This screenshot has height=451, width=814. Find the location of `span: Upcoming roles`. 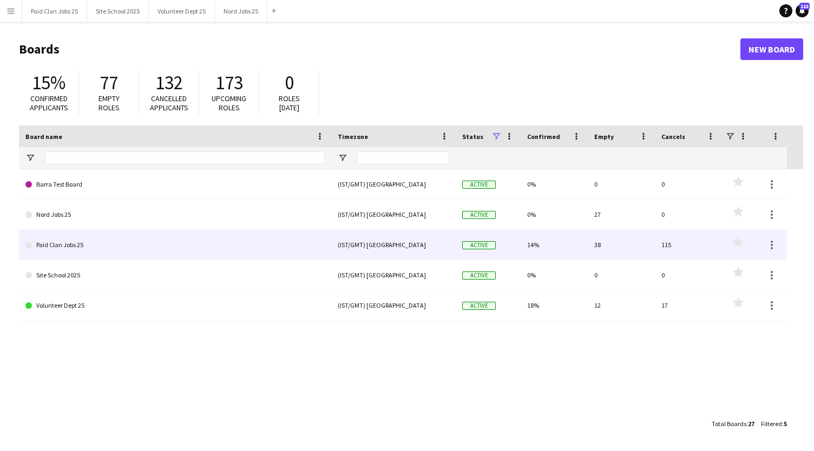

span: Upcoming roles is located at coordinates (229, 103).